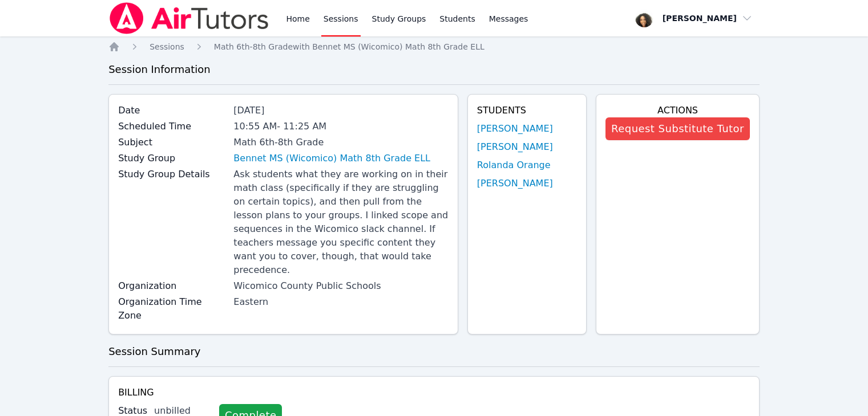 The image size is (868, 416). What do you see at coordinates (167, 46) in the screenshot?
I see `a: Sessions` at bounding box center [167, 46].